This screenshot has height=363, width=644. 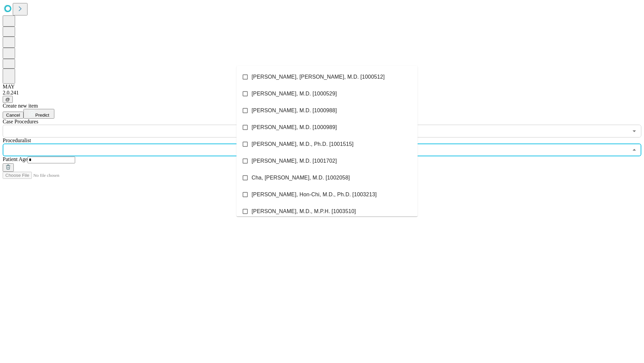 I want to click on span: Create new item, so click(x=20, y=106).